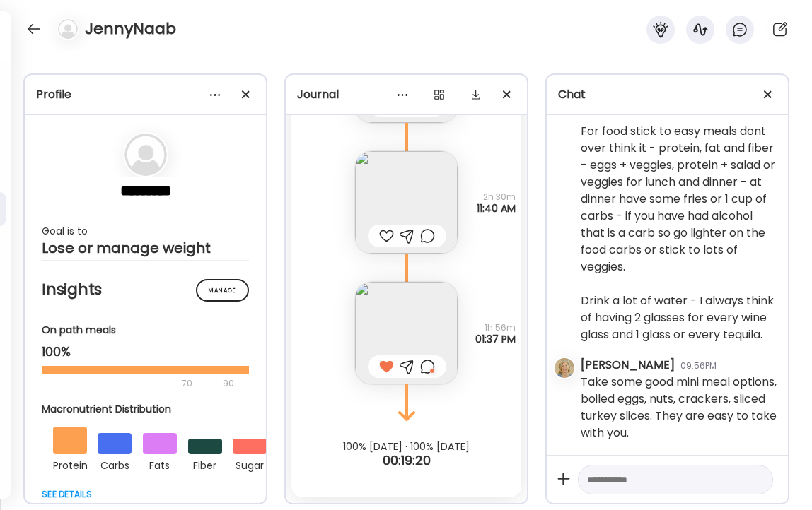 The image size is (812, 510). I want to click on h4: JennyNaab, so click(130, 29).